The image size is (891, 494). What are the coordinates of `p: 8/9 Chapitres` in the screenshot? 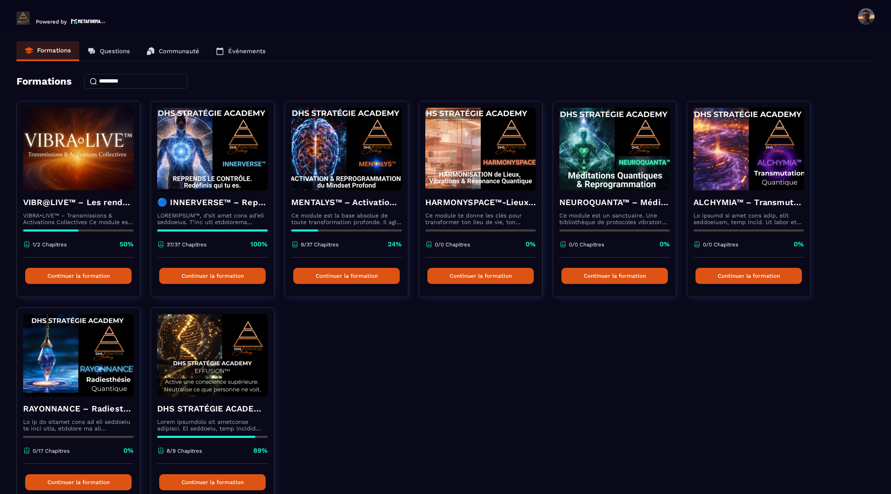 It's located at (184, 450).